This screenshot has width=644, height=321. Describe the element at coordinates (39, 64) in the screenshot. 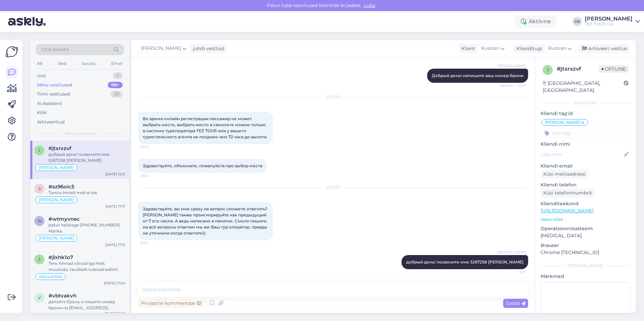

I see `div: All` at that location.